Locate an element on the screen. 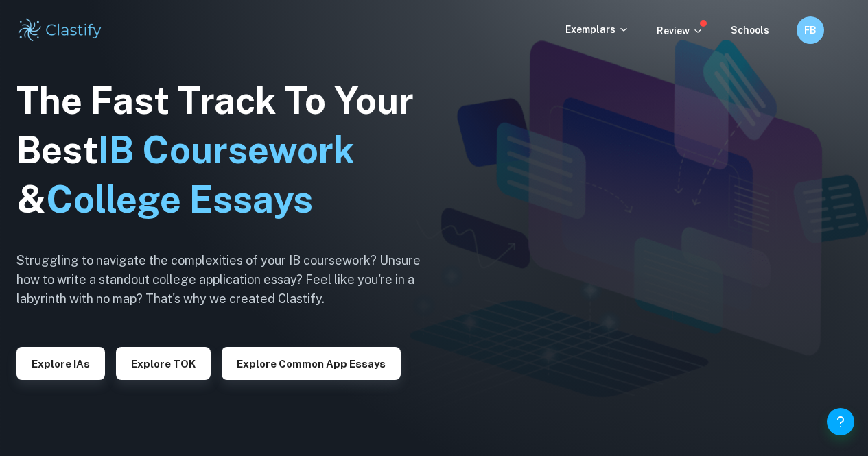  p: Review is located at coordinates (680, 31).